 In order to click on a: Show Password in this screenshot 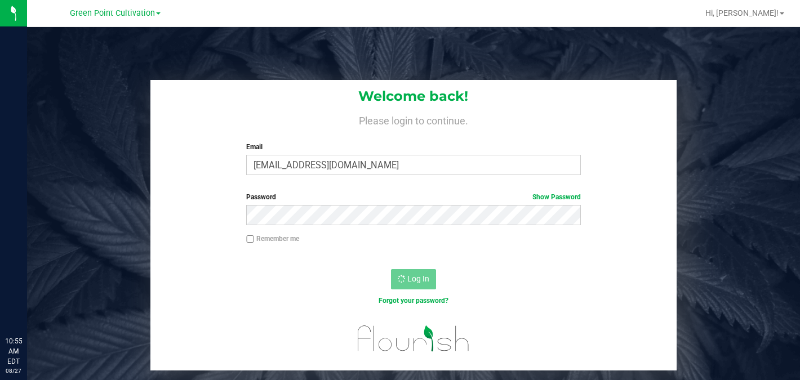, I will do `click(557, 197)`.